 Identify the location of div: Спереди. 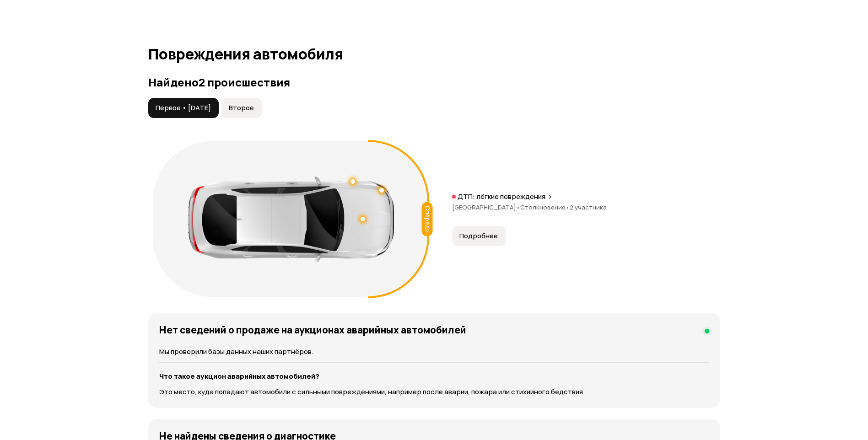
(427, 219).